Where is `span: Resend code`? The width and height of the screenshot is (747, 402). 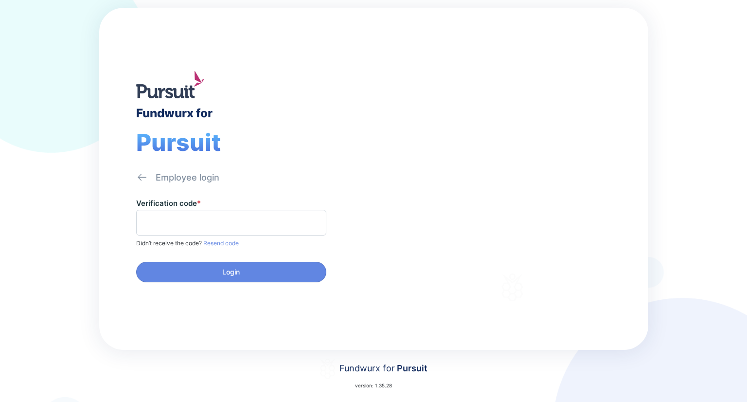 span: Resend code is located at coordinates (220, 243).